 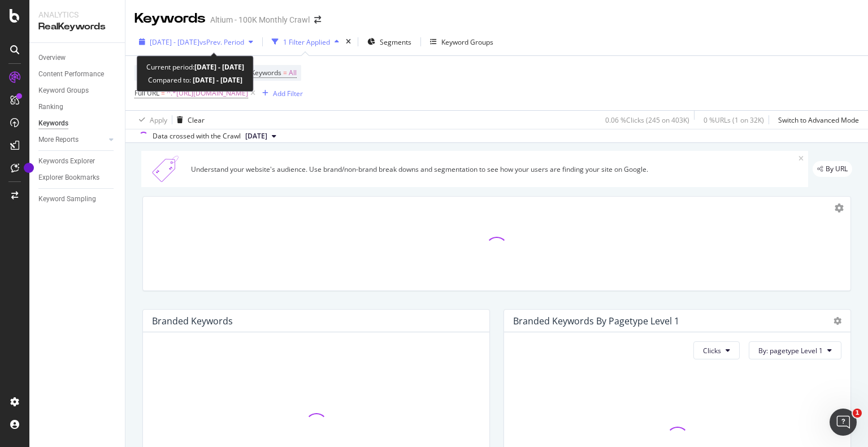 What do you see at coordinates (72, 74) in the screenshot?
I see `div: Content Performance` at bounding box center [72, 74].